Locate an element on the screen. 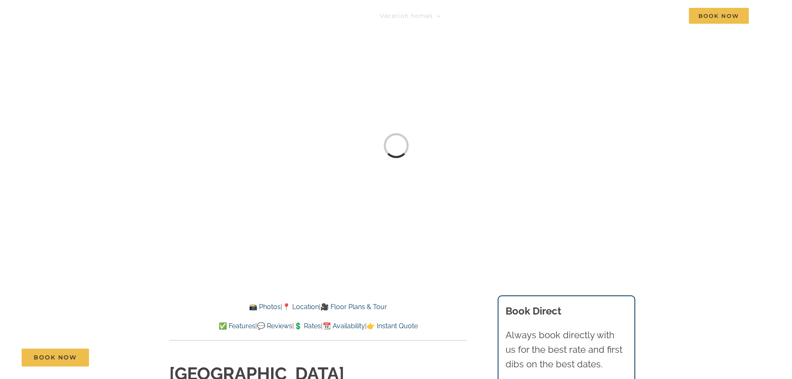  a: Things to do is located at coordinates (484, 16).